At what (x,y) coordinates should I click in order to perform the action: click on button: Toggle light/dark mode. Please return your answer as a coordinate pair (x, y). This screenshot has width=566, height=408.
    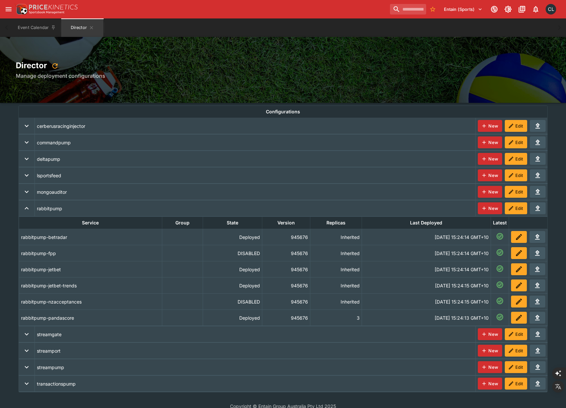
    Looking at the image, I should click on (508, 9).